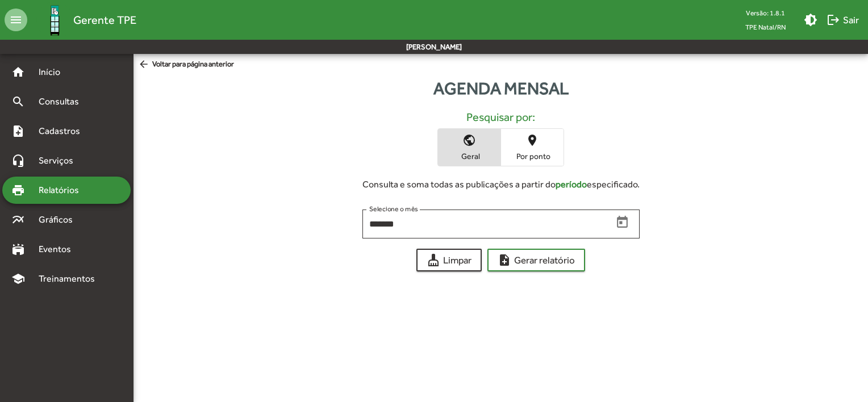  I want to click on span: TPE Natal/RN, so click(765, 27).